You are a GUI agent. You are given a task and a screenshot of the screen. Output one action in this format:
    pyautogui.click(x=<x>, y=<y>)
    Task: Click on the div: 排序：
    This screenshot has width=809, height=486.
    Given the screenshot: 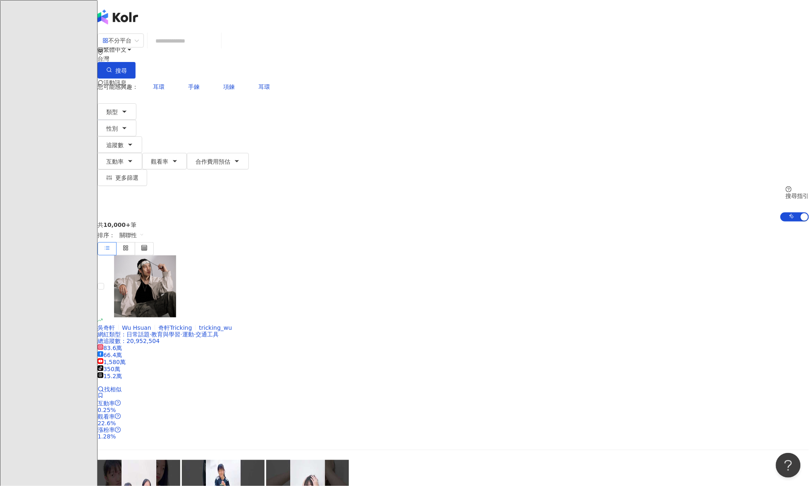 What is the action you would take?
    pyautogui.click(x=453, y=235)
    